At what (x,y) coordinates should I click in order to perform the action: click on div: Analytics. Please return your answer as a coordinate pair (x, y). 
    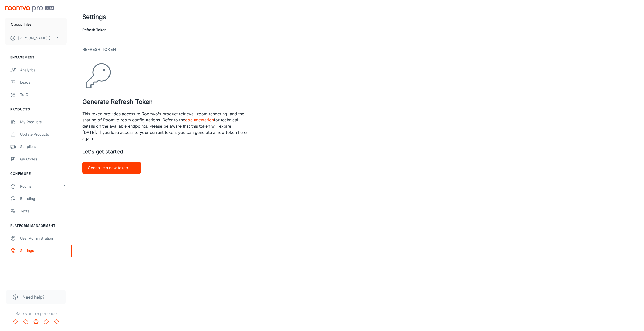
    Looking at the image, I should click on (43, 70).